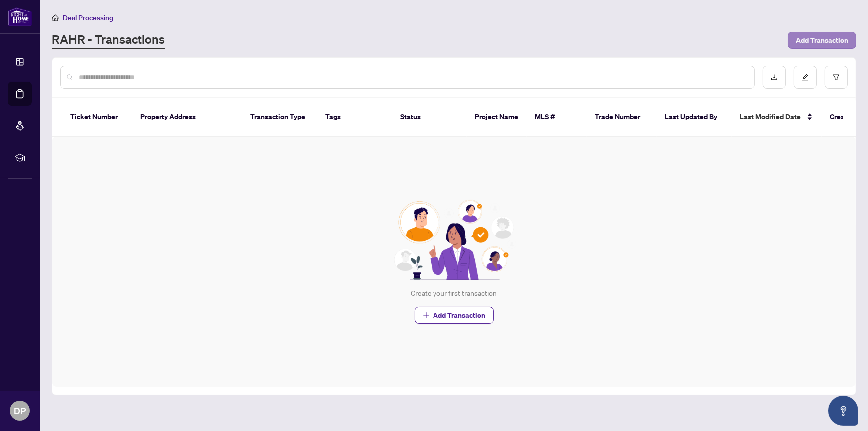 The height and width of the screenshot is (431, 868). I want to click on th: Status, so click(429, 118).